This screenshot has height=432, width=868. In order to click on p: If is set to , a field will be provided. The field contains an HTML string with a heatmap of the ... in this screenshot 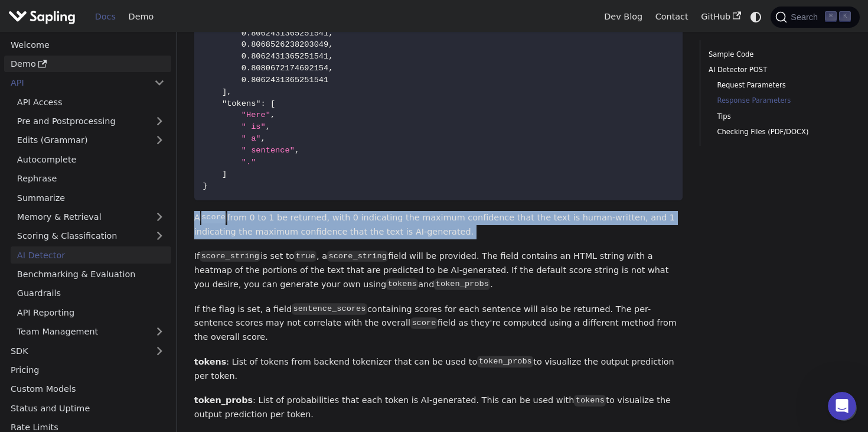, I will do `click(438, 270)`.